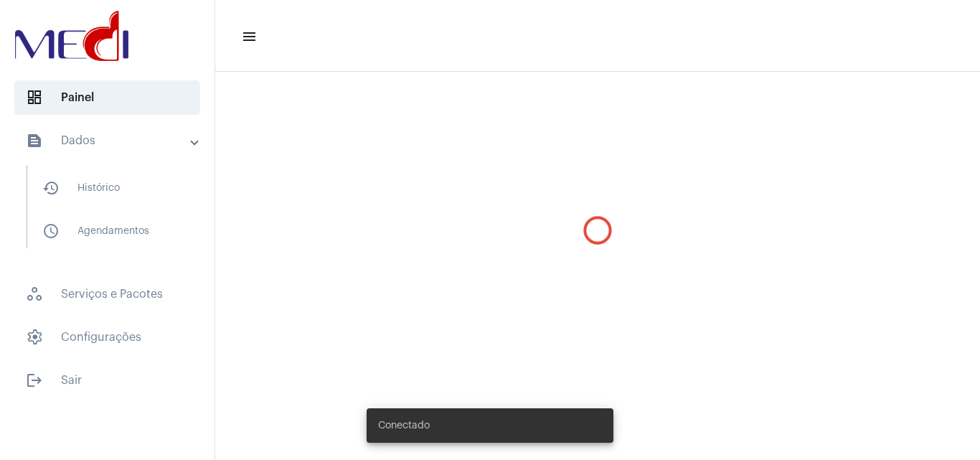  Describe the element at coordinates (107, 295) in the screenshot. I see `span: Serviços e Pacotes` at that location.